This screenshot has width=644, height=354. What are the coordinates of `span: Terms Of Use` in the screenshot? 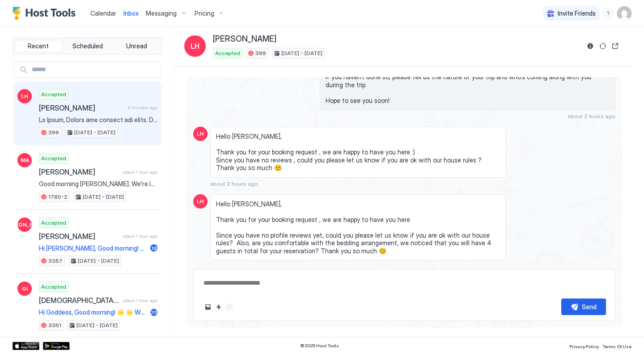 It's located at (617, 346).